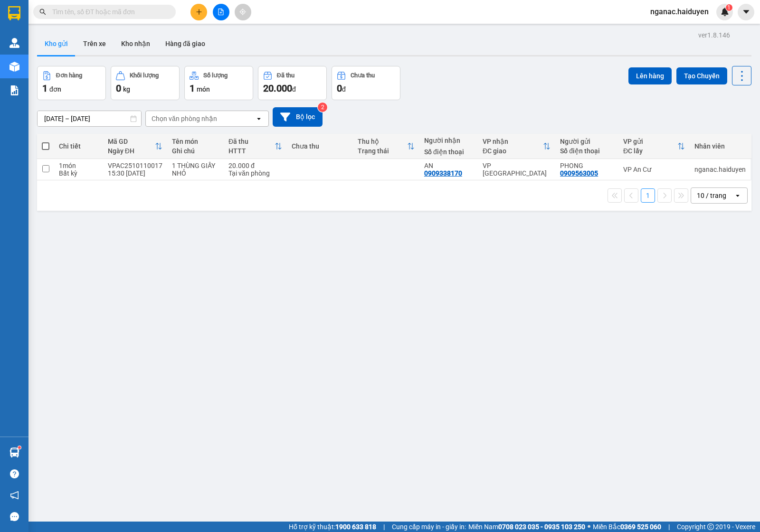 The image size is (760, 532). What do you see at coordinates (243, 12) in the screenshot?
I see `span: aim` at bounding box center [243, 12].